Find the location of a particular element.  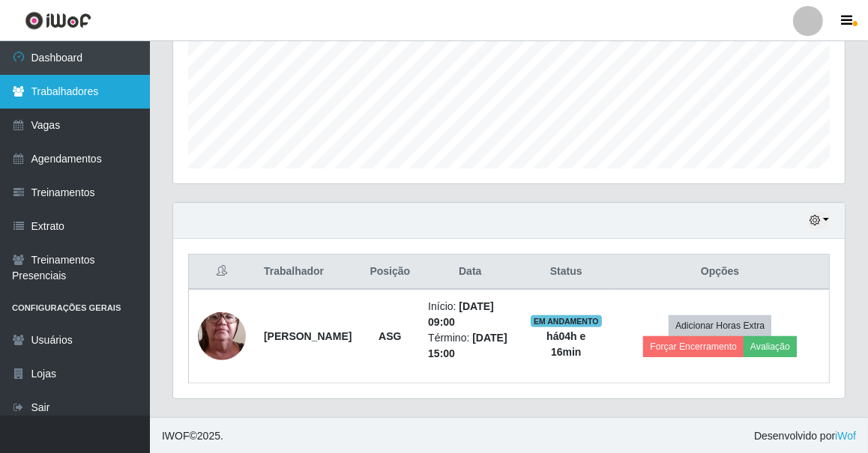

th: Status is located at coordinates (566, 272).